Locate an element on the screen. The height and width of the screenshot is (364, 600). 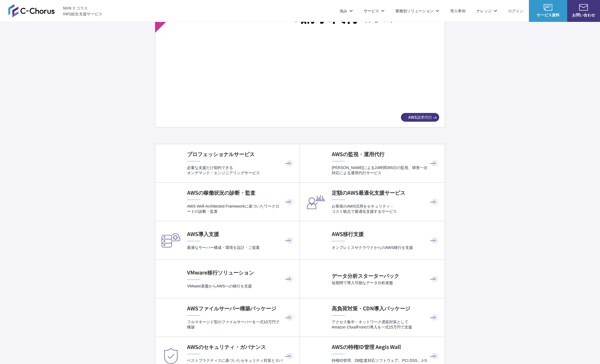
h4: AWS移行支援 is located at coordinates (386, 234).